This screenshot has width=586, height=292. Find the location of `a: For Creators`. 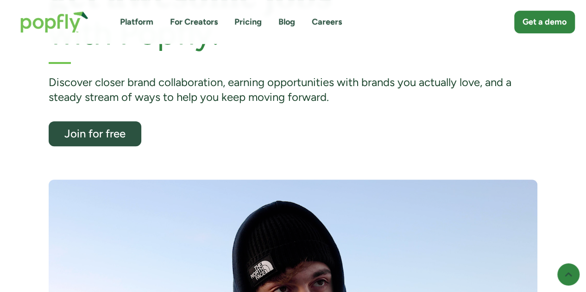

a: For Creators is located at coordinates (194, 22).